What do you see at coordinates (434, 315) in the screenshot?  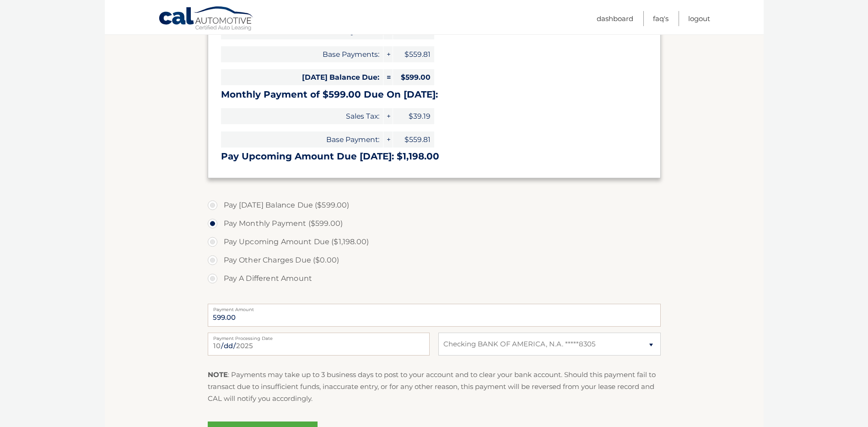 I see `input: Payment Amount` at bounding box center [434, 315].